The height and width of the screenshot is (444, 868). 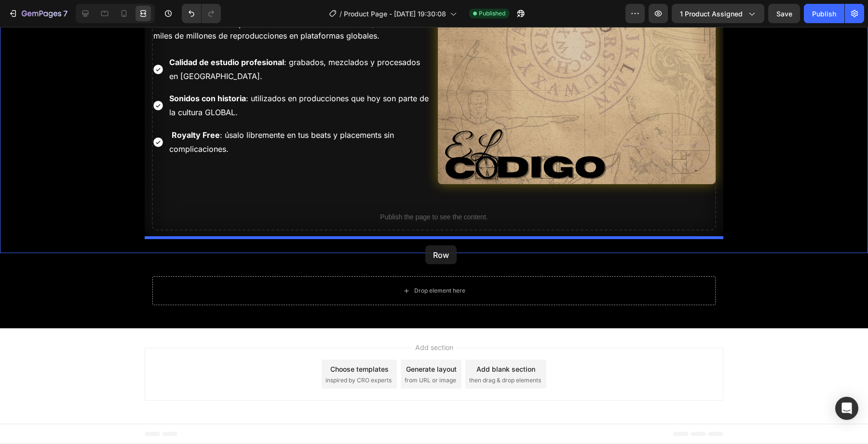 I want to click on button: 7, so click(x=37, y=13).